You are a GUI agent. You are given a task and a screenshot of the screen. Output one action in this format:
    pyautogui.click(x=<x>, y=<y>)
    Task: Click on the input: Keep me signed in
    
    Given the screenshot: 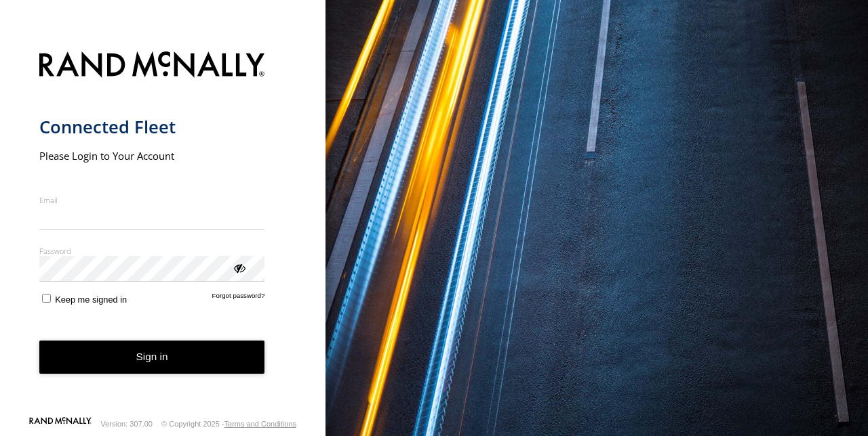 What is the action you would take?
    pyautogui.click(x=46, y=298)
    